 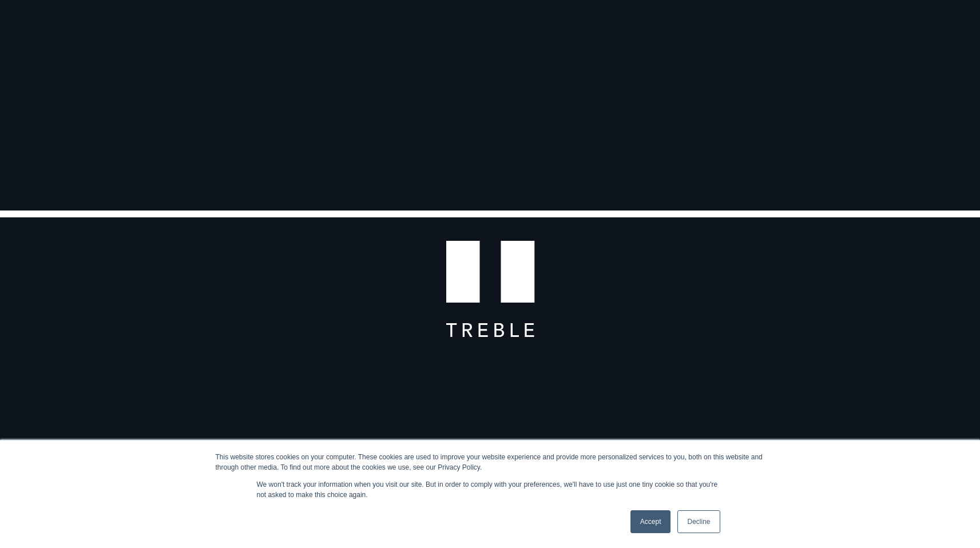 What do you see at coordinates (651, 521) in the screenshot?
I see `a: Accept` at bounding box center [651, 521].